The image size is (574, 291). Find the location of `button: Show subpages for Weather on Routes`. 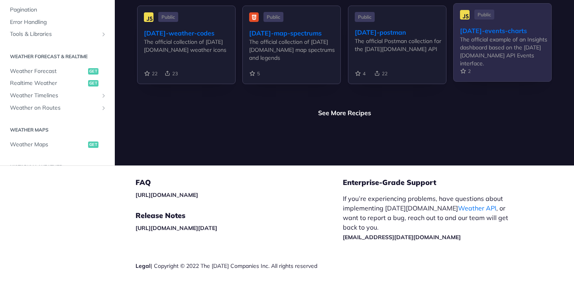

button: Show subpages for Weather on Routes is located at coordinates (104, 108).